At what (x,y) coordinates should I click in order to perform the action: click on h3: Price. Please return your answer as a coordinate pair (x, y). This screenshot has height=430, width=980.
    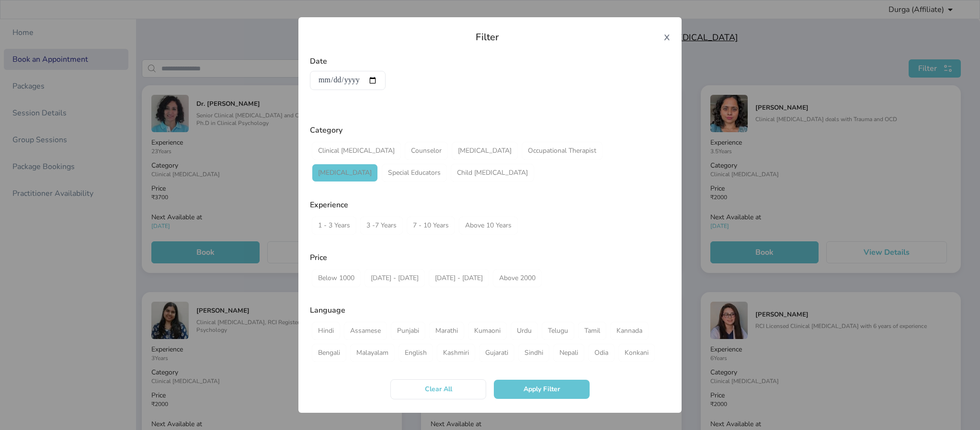
    Looking at the image, I should click on (490, 258).